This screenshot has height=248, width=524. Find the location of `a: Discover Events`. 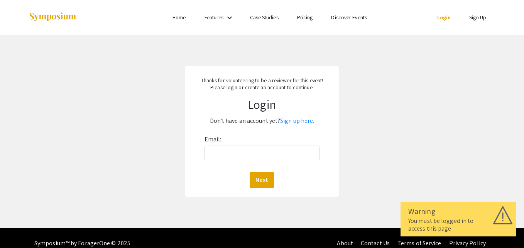

a: Discover Events is located at coordinates (349, 17).